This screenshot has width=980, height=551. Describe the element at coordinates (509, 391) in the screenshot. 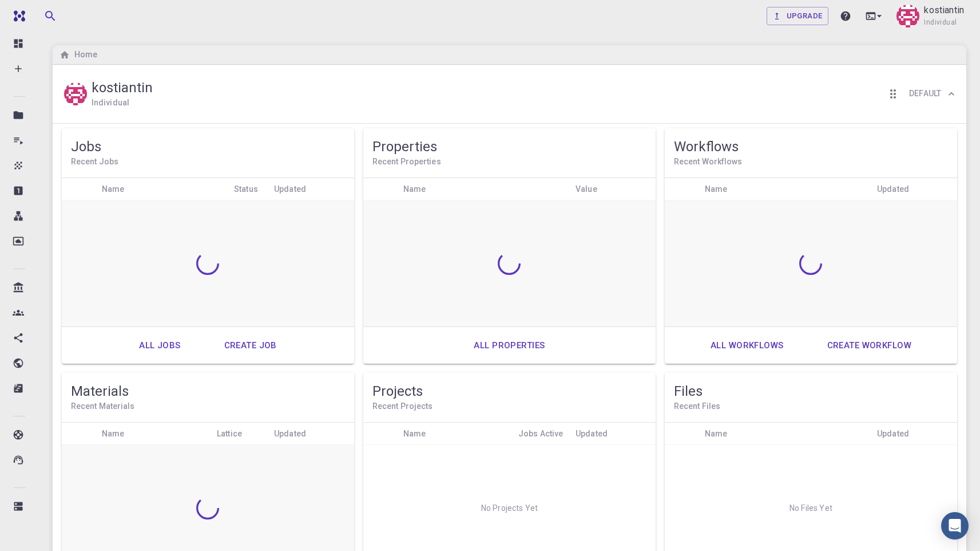

I see `h5: Projects` at that location.